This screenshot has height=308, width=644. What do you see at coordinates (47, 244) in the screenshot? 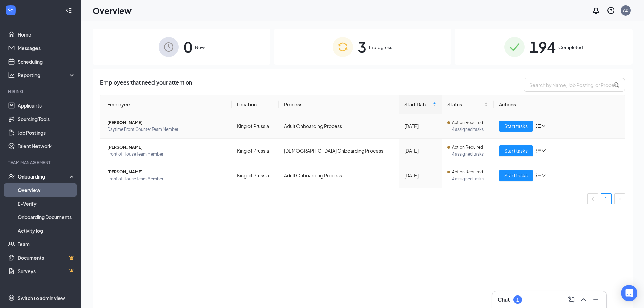
I see `a: Team` at bounding box center [47, 244].